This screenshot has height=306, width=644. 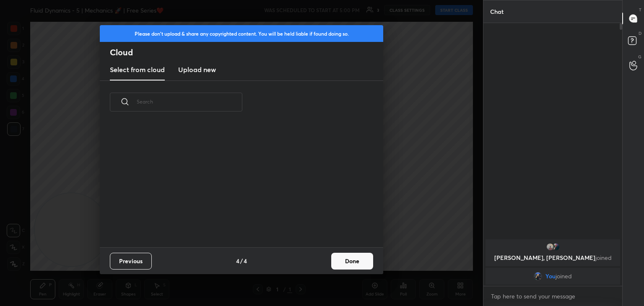 I want to click on button: Previous, so click(x=131, y=262).